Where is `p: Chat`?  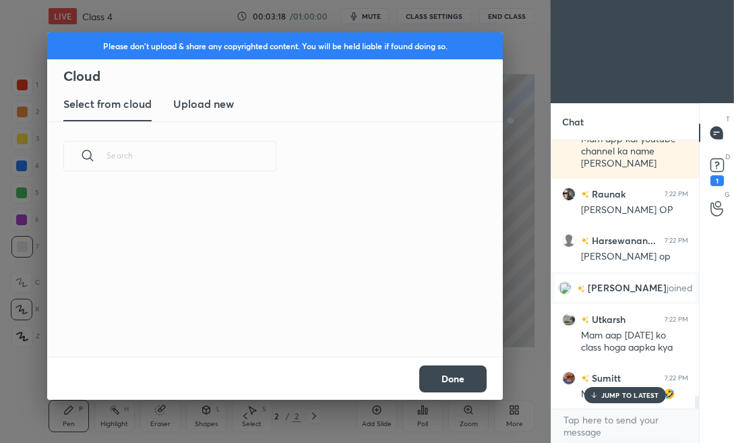 p: Chat is located at coordinates (573, 121).